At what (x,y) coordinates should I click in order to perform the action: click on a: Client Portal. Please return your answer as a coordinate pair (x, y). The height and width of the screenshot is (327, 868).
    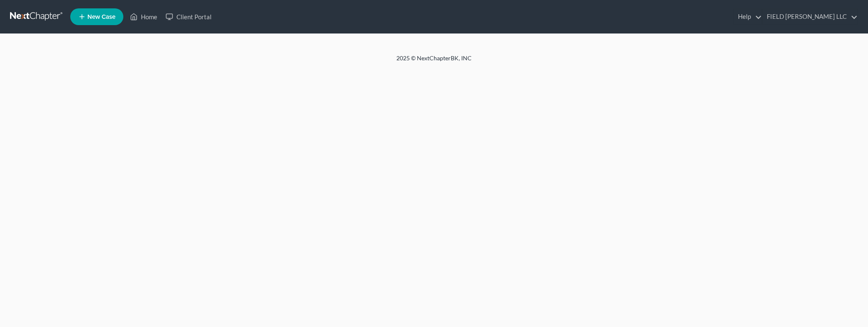
    Looking at the image, I should click on (188, 17).